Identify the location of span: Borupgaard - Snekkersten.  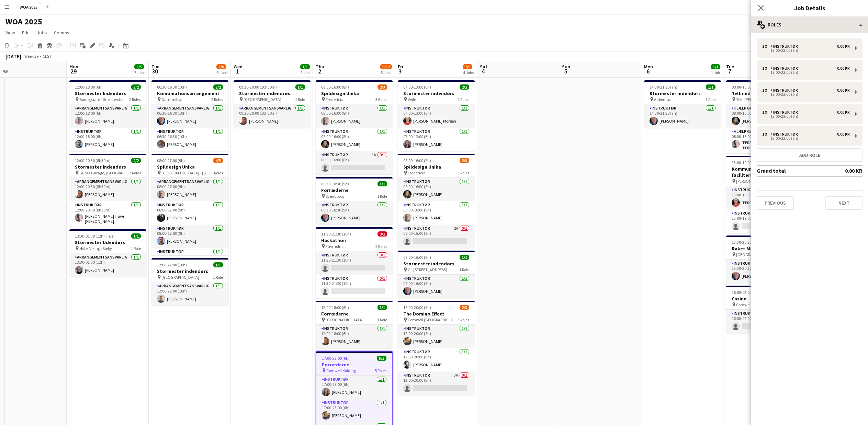
(102, 99).